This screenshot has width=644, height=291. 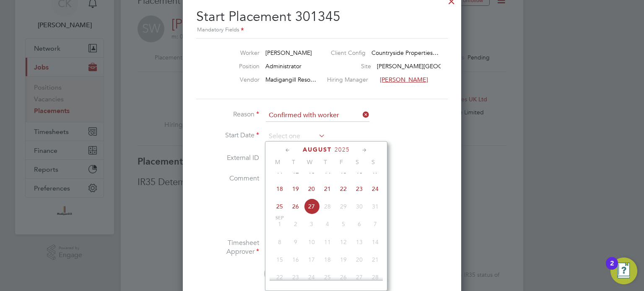 What do you see at coordinates (290, 79) in the screenshot?
I see `span: Madigangill Reso…` at bounding box center [290, 79].